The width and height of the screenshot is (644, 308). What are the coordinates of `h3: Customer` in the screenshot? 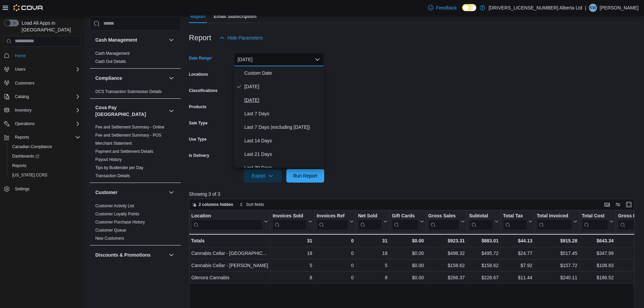 It's located at (106, 192).